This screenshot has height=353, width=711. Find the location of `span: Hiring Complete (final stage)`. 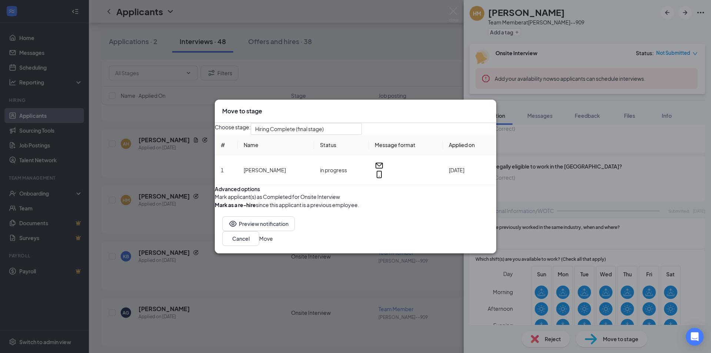

span: Hiring Complete (final stage) is located at coordinates (289, 129).